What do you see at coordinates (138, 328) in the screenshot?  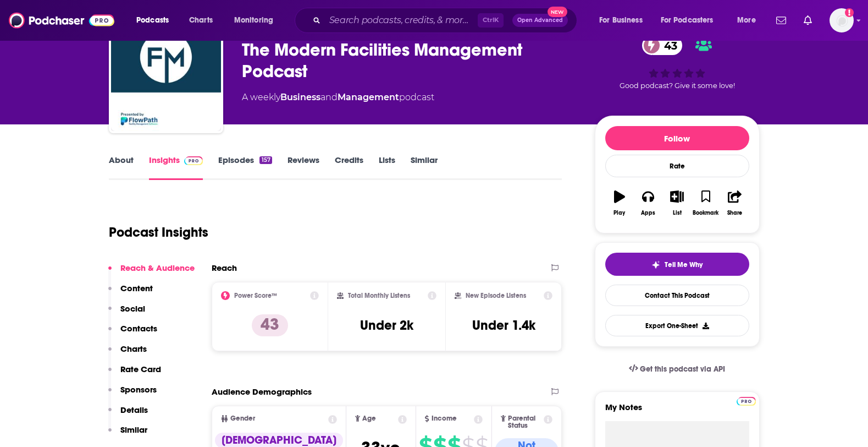 I see `p: Contacts` at bounding box center [138, 328].